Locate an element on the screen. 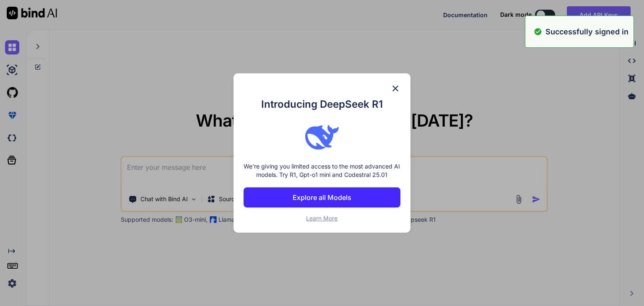 Image resolution: width=644 pixels, height=306 pixels. img: close is located at coordinates (395, 88).